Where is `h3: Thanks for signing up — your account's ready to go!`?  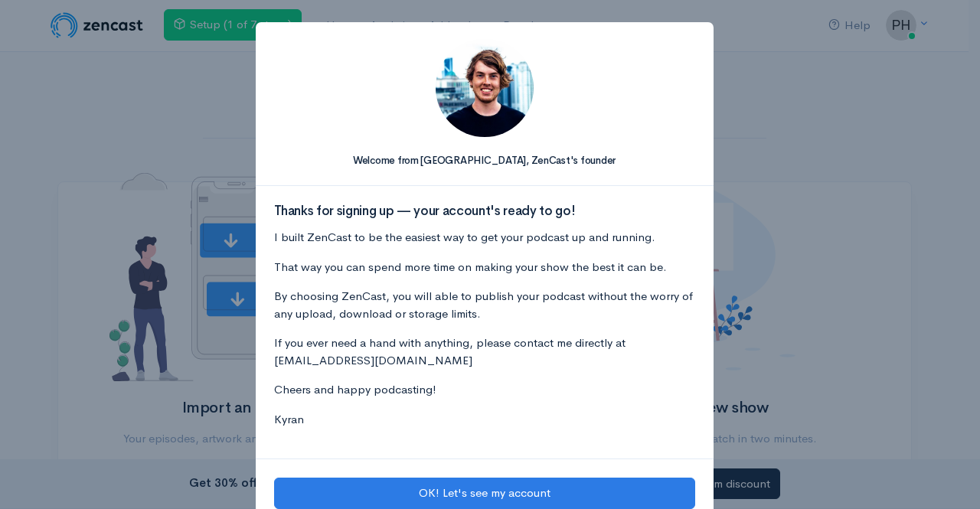
h3: Thanks for signing up — your account's ready to go! is located at coordinates (485, 211).